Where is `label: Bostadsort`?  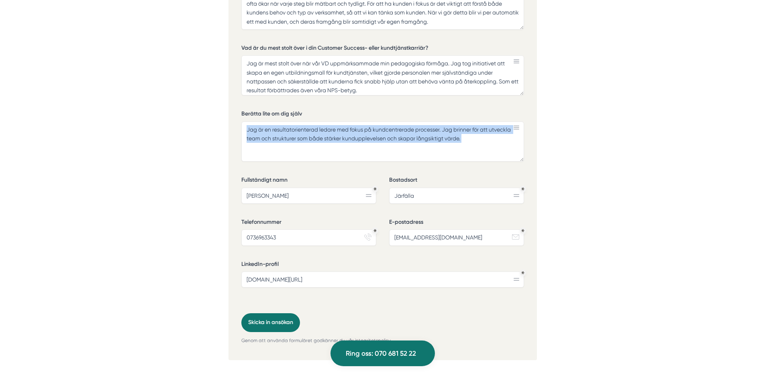 label: Bostadsort is located at coordinates (456, 181).